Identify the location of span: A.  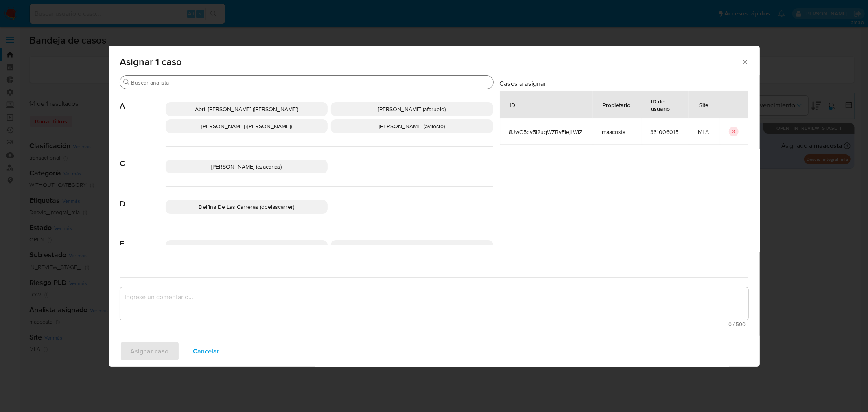
(143, 100).